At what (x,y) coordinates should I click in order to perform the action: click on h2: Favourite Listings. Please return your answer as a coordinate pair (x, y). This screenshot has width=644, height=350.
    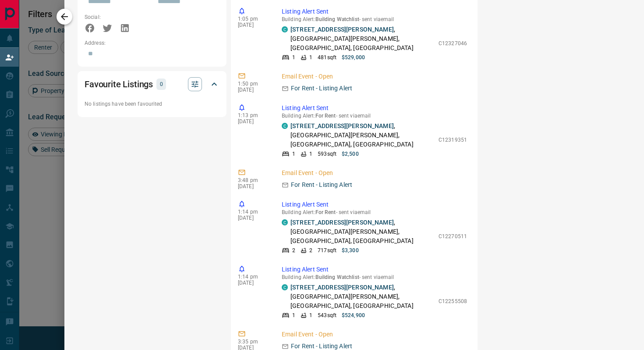
    Looking at the image, I should click on (119, 84).